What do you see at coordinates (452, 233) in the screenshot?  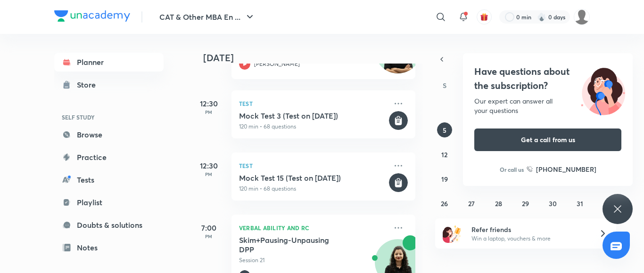 I see `img: referral` at bounding box center [452, 233].